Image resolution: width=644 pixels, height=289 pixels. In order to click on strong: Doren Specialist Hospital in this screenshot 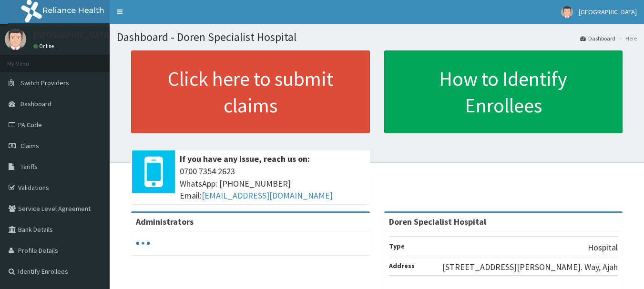, I will do `click(438, 221)`.